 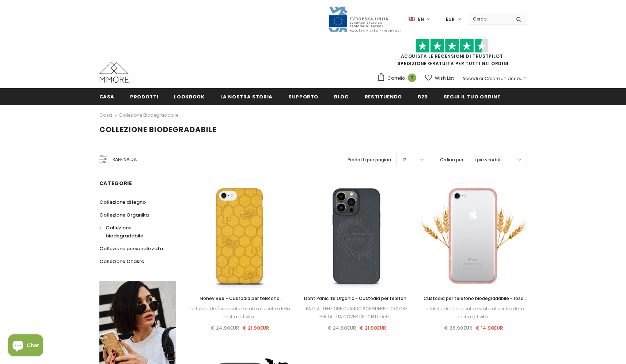 I want to click on a: Wish List, so click(x=440, y=78).